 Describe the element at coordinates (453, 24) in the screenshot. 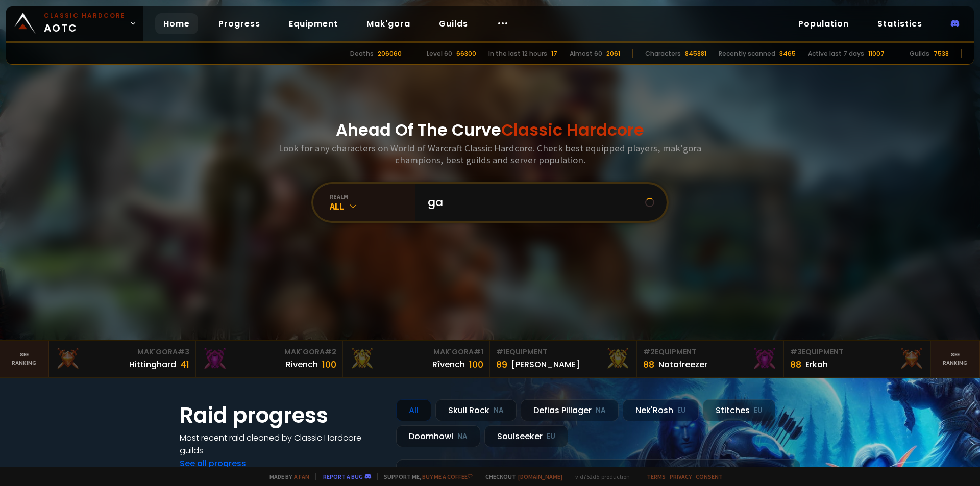

I see `a: Guilds` at that location.